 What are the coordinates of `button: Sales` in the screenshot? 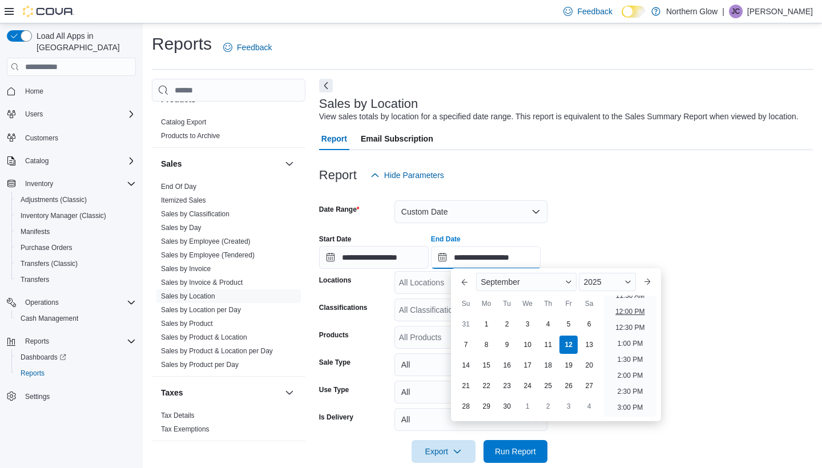 It's located at (220, 164).